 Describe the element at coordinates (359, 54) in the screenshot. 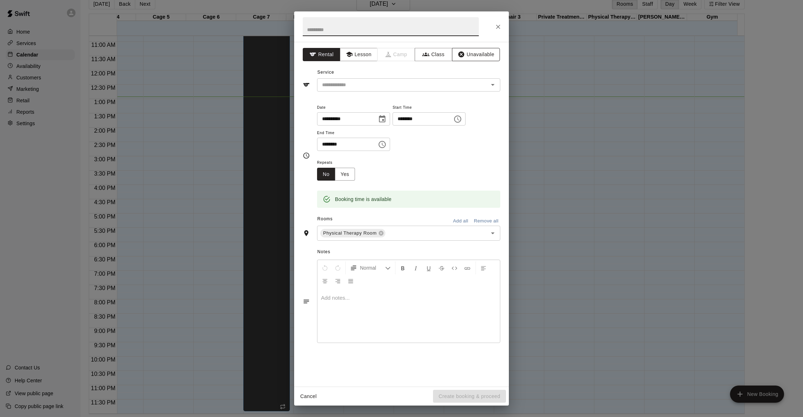

I see `button: Lesson` at that location.